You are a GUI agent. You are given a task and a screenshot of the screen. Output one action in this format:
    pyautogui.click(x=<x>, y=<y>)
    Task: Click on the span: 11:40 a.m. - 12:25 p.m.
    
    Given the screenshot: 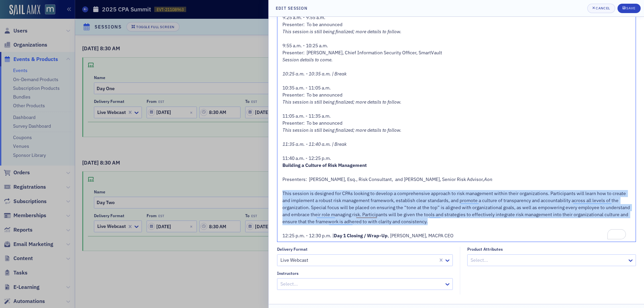 What is the action you would take?
    pyautogui.click(x=306, y=158)
    